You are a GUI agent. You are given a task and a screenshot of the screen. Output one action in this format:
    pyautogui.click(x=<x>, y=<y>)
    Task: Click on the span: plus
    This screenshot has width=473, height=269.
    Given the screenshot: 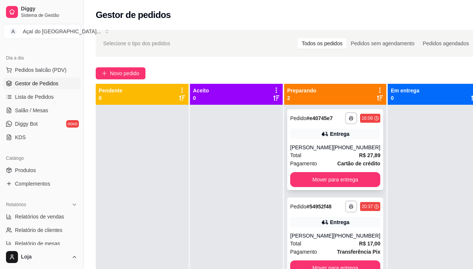 What is the action you would take?
    pyautogui.click(x=104, y=73)
    